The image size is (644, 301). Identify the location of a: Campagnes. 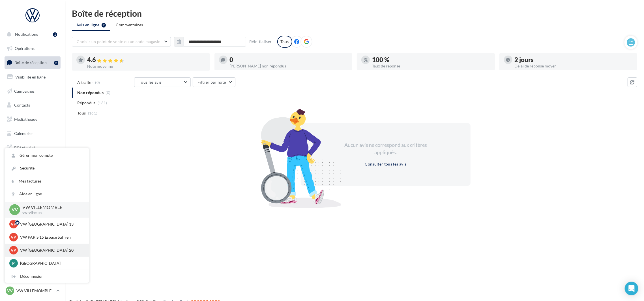
(33, 91).